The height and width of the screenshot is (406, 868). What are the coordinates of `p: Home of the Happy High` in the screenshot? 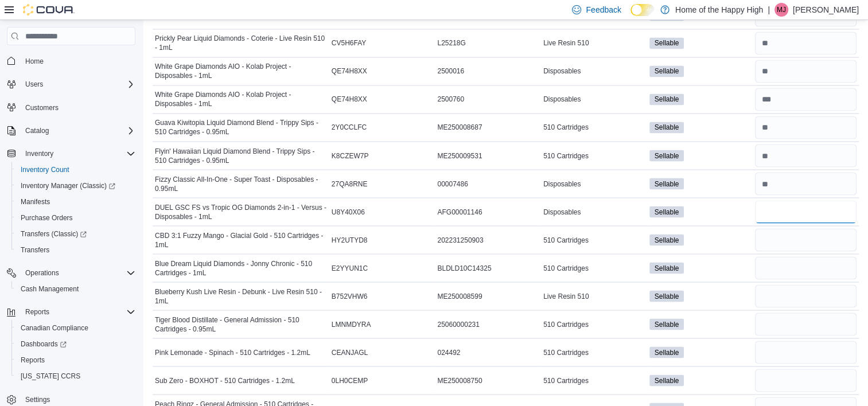 It's located at (719, 10).